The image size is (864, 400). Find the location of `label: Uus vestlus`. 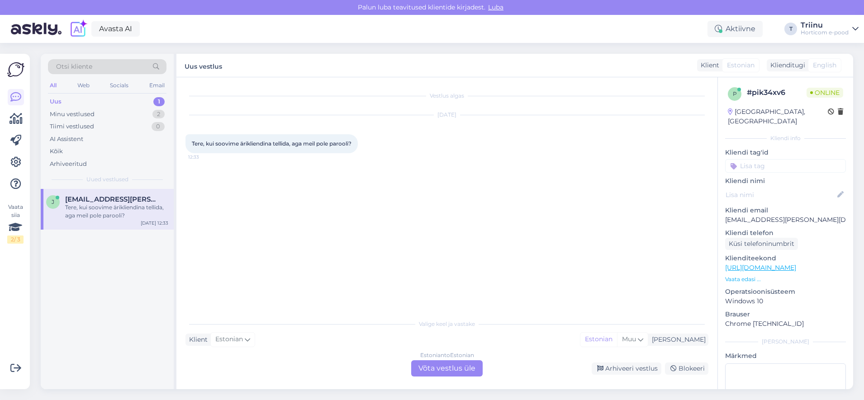

label: Uus vestlus is located at coordinates (203, 65).